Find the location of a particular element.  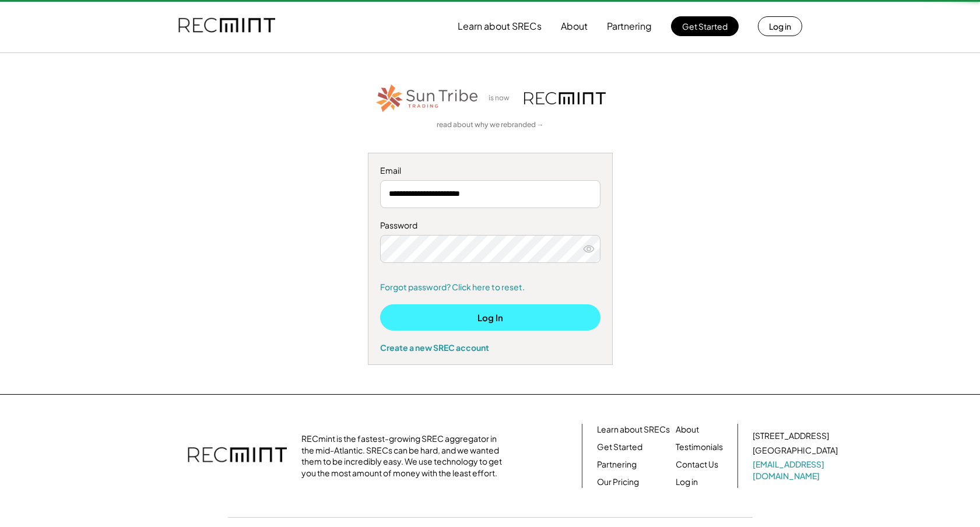

a: Testimonials is located at coordinates (699, 447).